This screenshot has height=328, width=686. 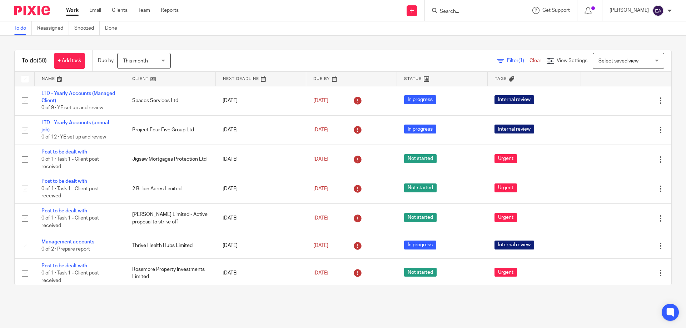 What do you see at coordinates (114, 28) in the screenshot?
I see `a: Done` at bounding box center [114, 28].